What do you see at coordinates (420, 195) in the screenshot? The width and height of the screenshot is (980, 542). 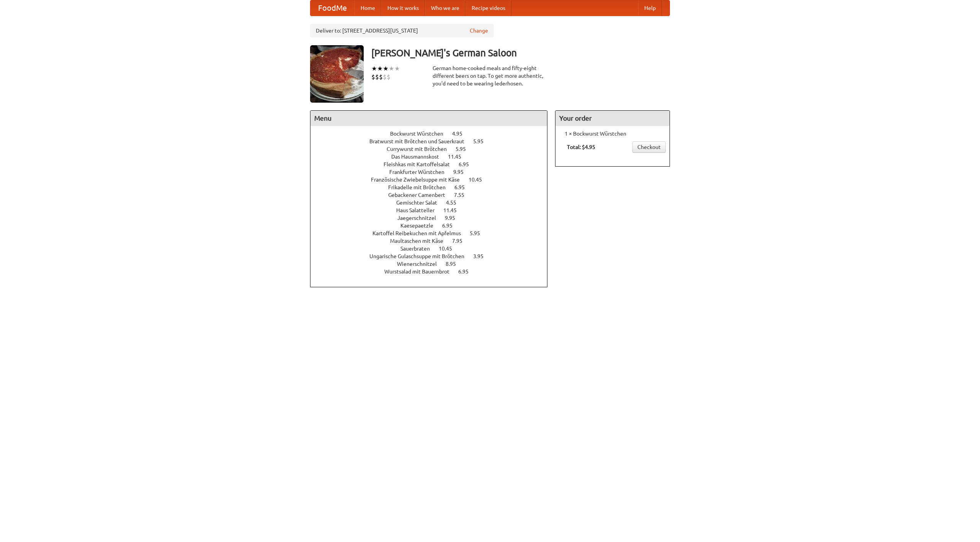 I see `span: Gebackener Camenbert` at bounding box center [420, 195].